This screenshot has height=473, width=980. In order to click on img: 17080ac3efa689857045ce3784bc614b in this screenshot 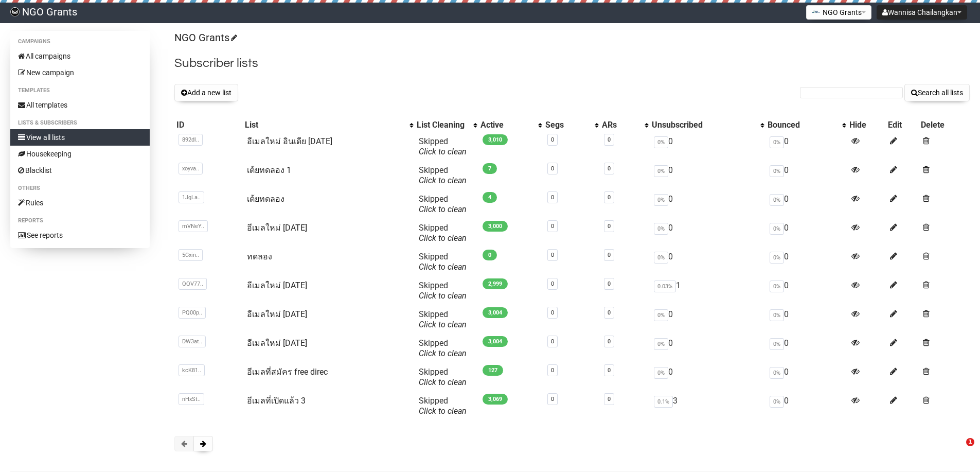, I will do `click(15, 12)`.